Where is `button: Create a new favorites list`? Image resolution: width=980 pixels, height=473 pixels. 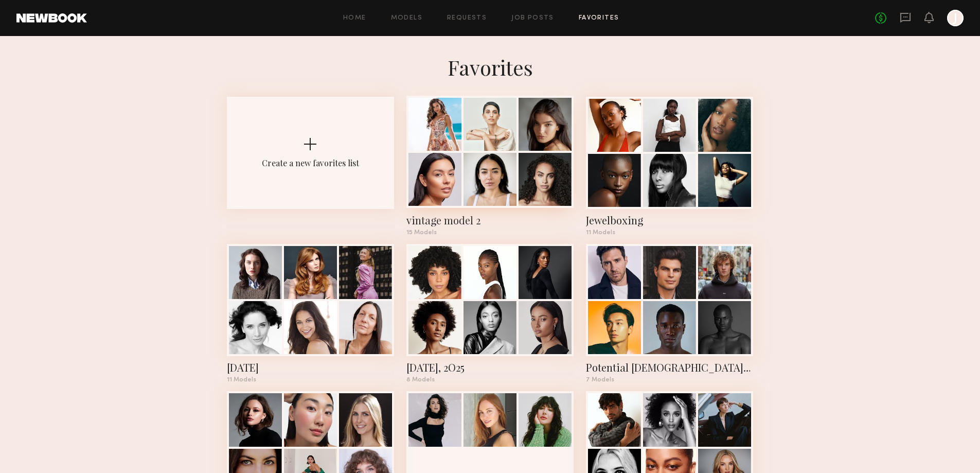 button: Create a new favorites list is located at coordinates (310, 170).